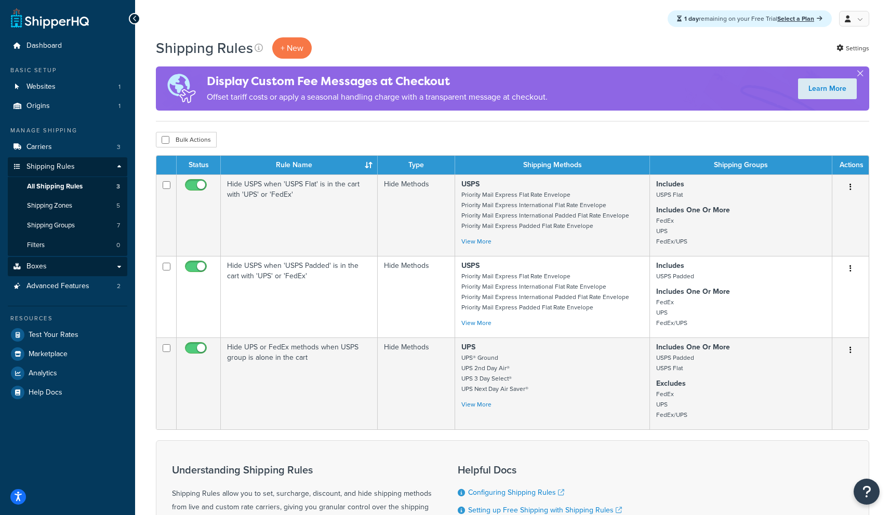 This screenshot has width=890, height=515. I want to click on span: Help Docs, so click(45, 393).